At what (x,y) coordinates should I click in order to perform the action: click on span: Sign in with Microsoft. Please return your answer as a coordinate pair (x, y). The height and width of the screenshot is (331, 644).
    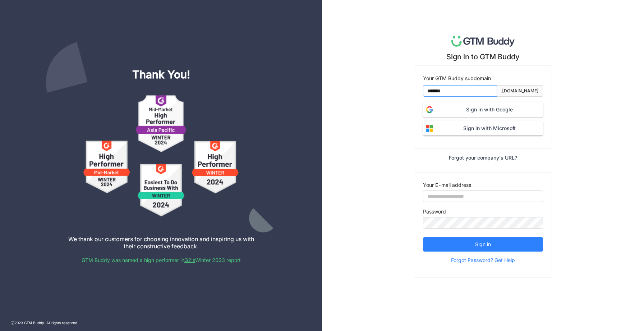
    Looking at the image, I should click on (489, 128).